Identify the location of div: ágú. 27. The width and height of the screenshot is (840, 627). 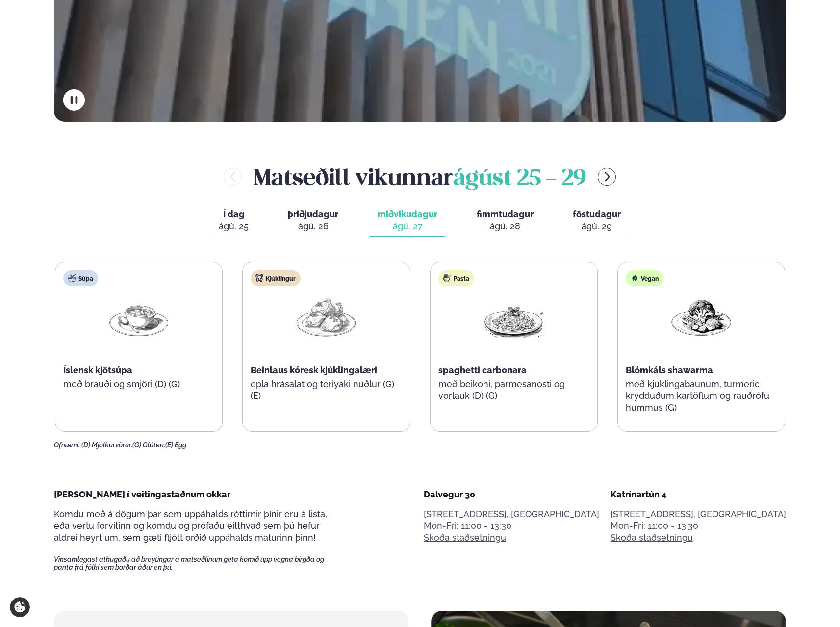
(407, 227).